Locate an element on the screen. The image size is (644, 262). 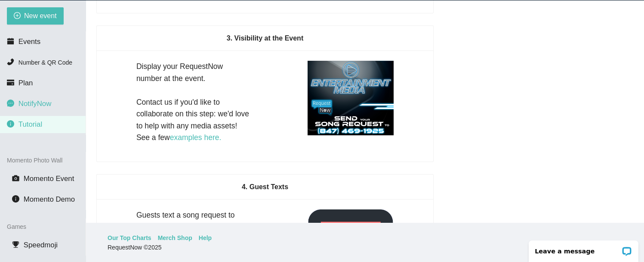
span: Plan is located at coordinates (26, 82).